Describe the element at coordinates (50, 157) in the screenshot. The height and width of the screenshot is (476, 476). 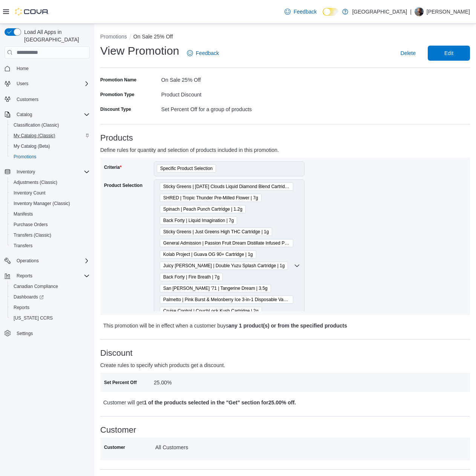
I see `button: Promotions` at that location.